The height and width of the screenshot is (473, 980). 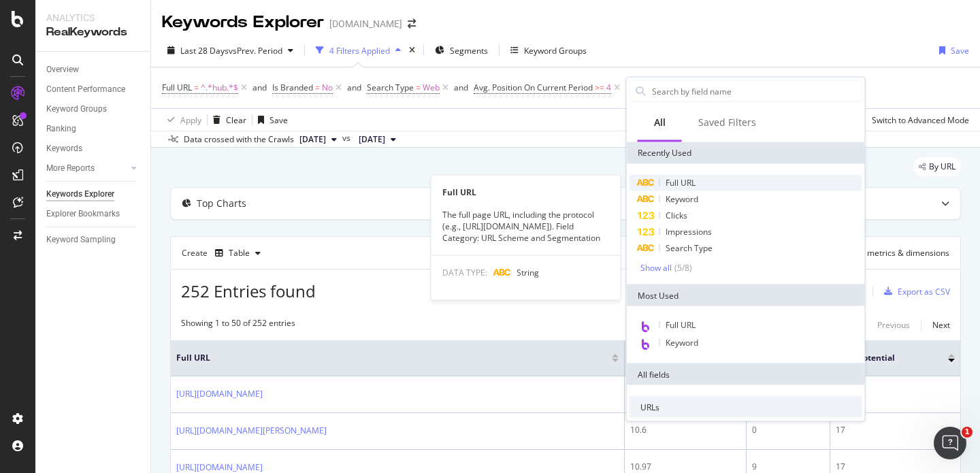 I want to click on div: Recently Used, so click(x=746, y=153).